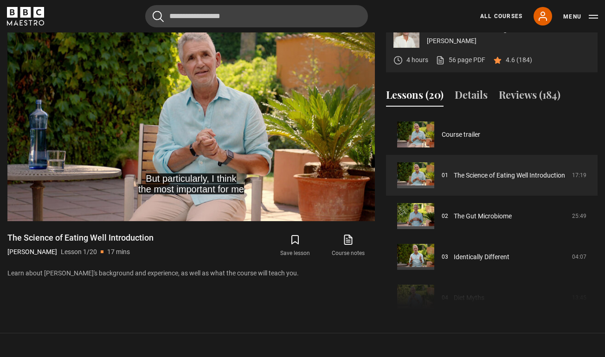  I want to click on a: BBC Maestro, so click(26, 16).